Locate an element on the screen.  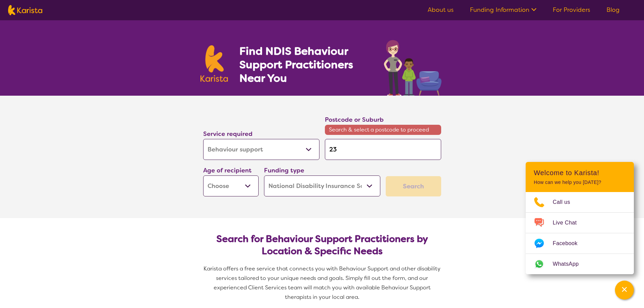
a: About us is located at coordinates (440, 10).